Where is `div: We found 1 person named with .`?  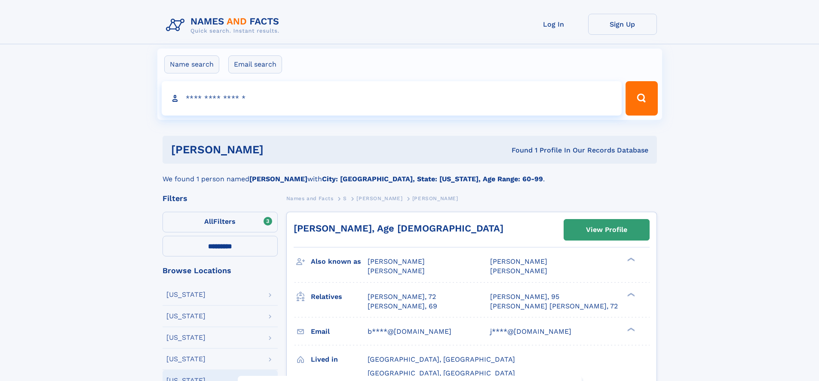 div: We found 1 person named with . is located at coordinates (410, 174).